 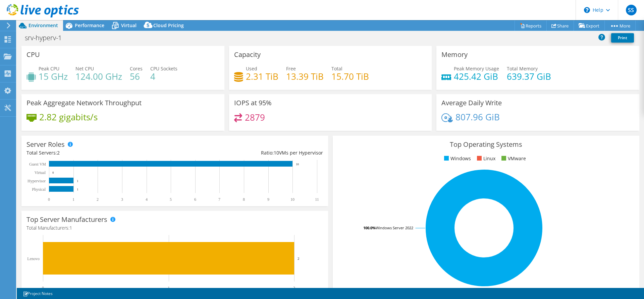 I want to click on h4: 2.82 gigabits/s, so click(x=69, y=117).